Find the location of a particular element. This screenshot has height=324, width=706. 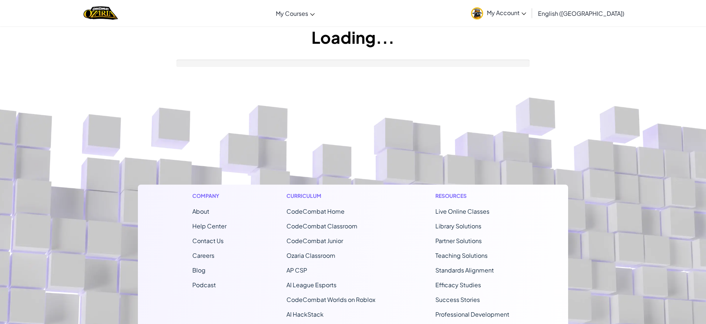

a: Partner Solutions is located at coordinates (458, 240).